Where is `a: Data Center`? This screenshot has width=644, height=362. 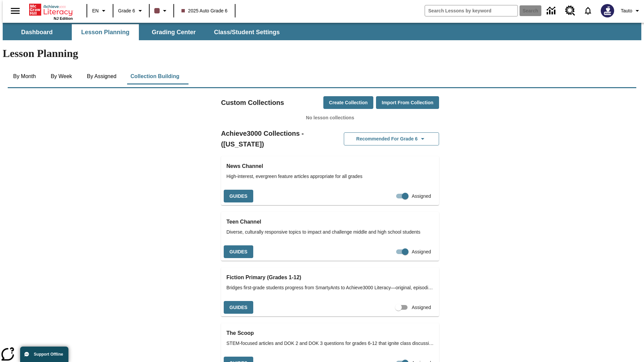
a: Data Center is located at coordinates (552, 11).